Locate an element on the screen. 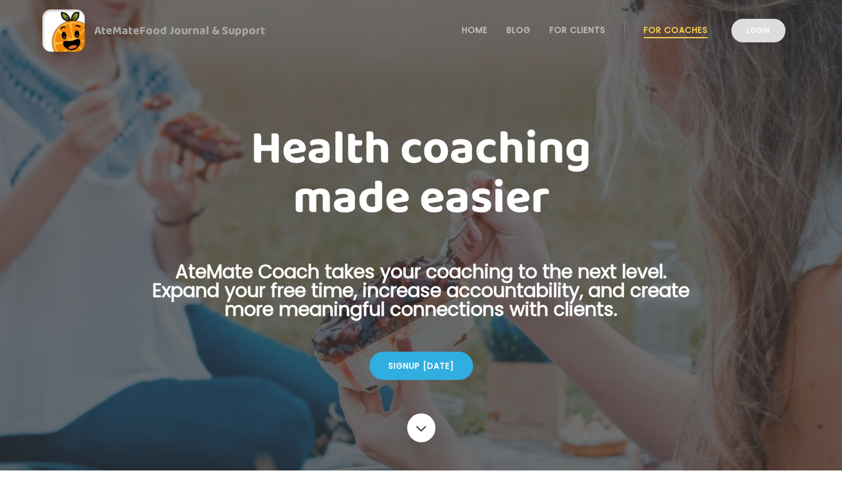 This screenshot has width=842, height=484. div: AteMate is located at coordinates (175, 31).